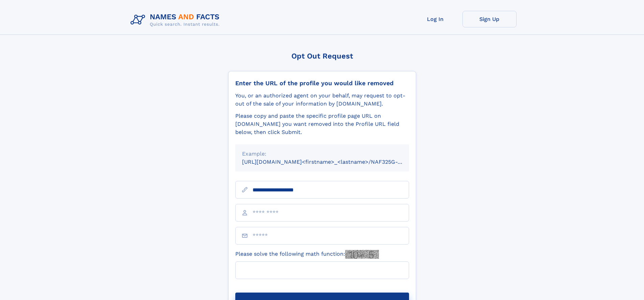 The image size is (644, 300). I want to click on label: Please solve the following math function:, so click(307, 255).